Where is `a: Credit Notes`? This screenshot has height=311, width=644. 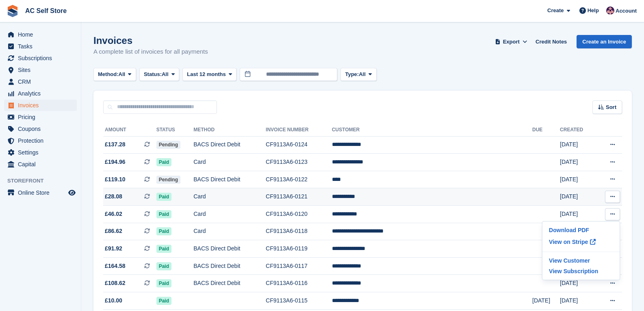
a: Credit Notes is located at coordinates (551, 42).